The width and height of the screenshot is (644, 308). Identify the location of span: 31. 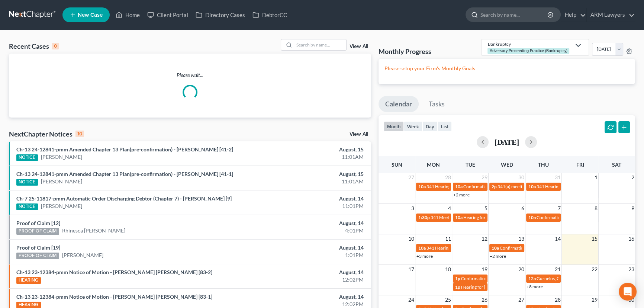
(558, 178).